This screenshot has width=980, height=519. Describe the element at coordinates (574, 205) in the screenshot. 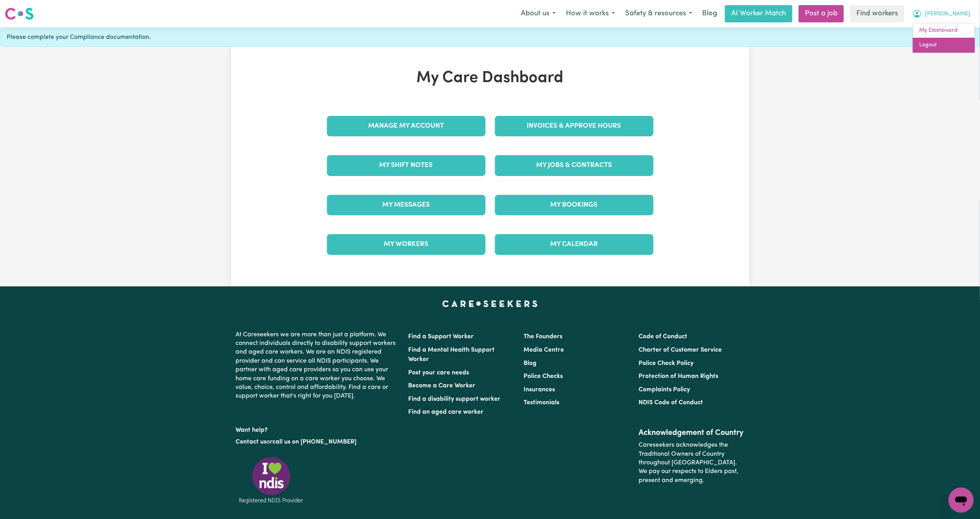

I see `a: My Bookings` at that location.